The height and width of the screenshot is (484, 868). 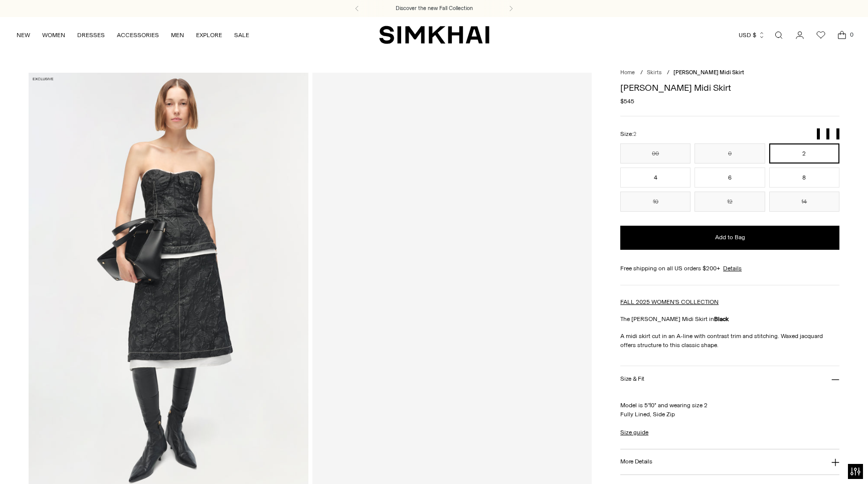 What do you see at coordinates (636, 461) in the screenshot?
I see `h3: More Details` at bounding box center [636, 461].